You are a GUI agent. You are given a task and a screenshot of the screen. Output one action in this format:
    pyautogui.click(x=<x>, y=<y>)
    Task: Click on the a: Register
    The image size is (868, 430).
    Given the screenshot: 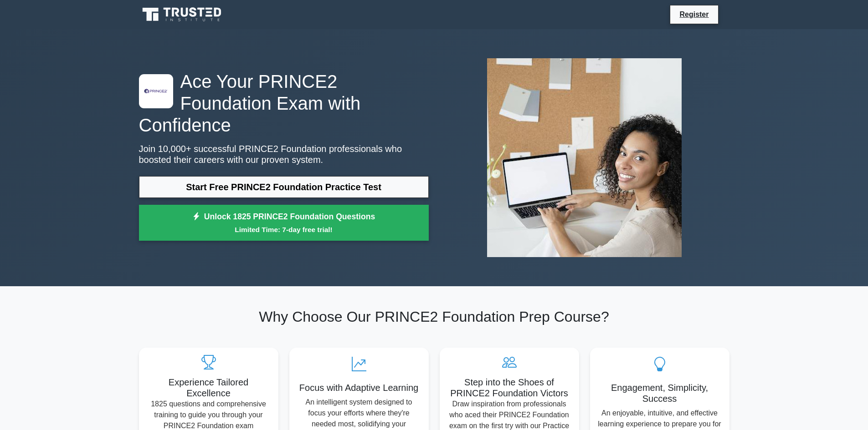 What is the action you would take?
    pyautogui.click(x=694, y=14)
    